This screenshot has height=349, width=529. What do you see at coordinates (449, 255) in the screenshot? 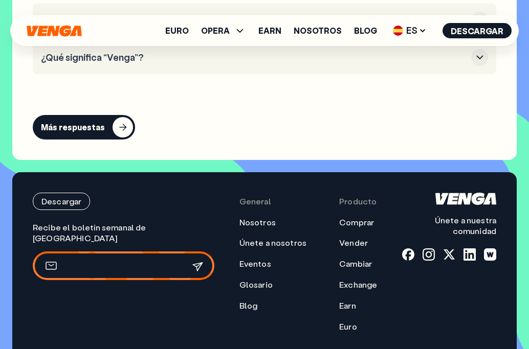
I see `a: x` at bounding box center [449, 255].